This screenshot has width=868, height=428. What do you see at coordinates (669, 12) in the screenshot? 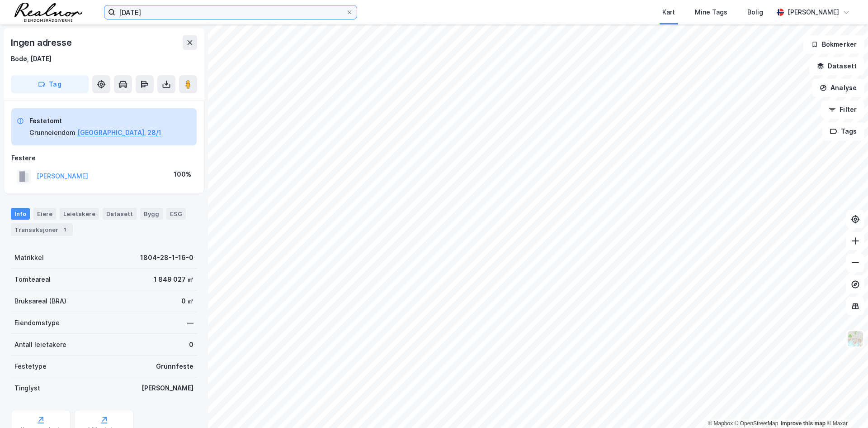
I see `div: Kart` at bounding box center [669, 12].